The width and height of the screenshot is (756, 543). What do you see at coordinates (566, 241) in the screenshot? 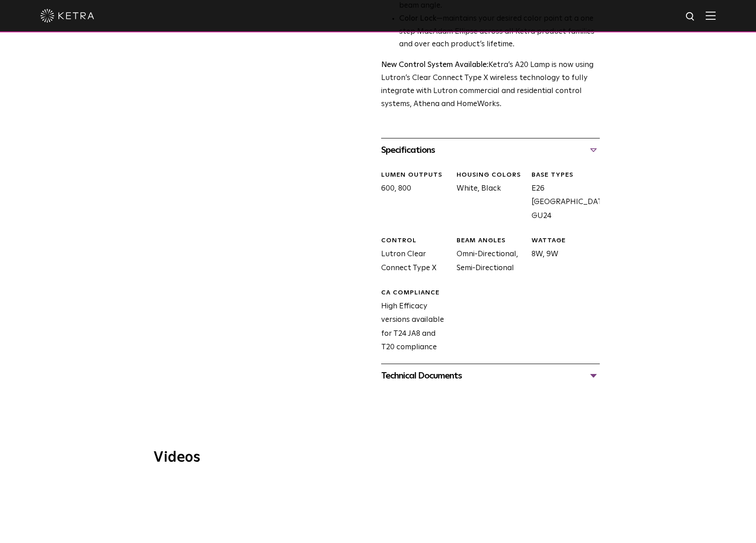
I see `div: WATTAGE` at bounding box center [566, 241].